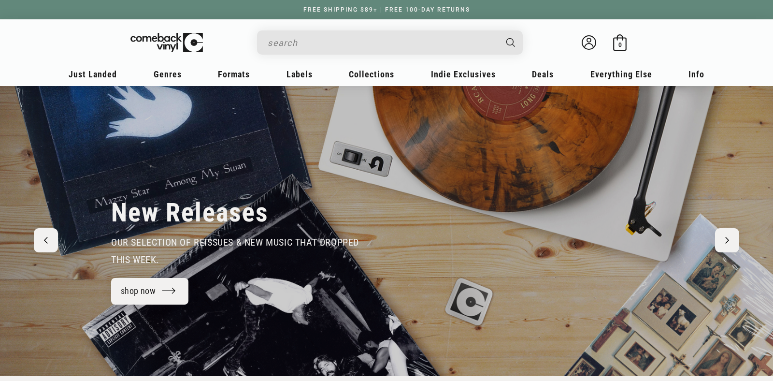  What do you see at coordinates (463, 74) in the screenshot?
I see `span: Indie Exclusives` at bounding box center [463, 74].